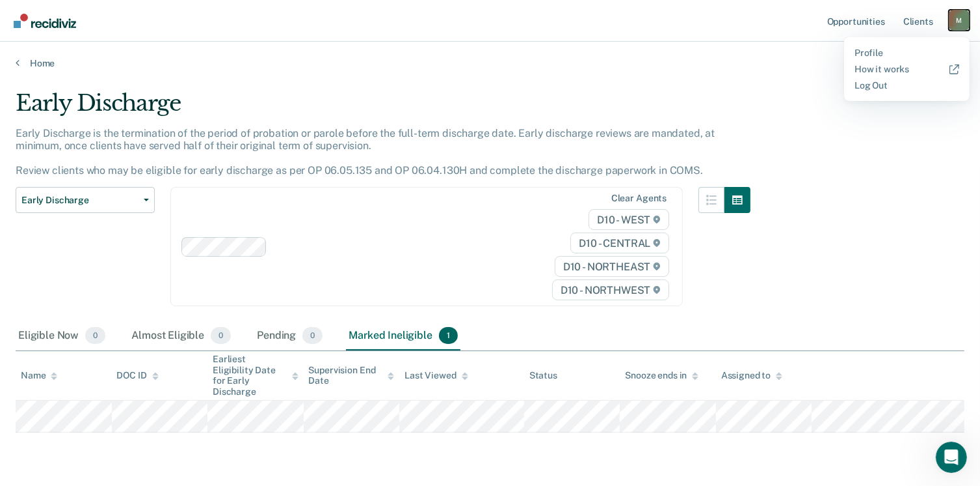 The image size is (980, 486). Describe the element at coordinates (365, 152) in the screenshot. I see `p: Early Discharge is the termination of the period of probation or parole before the full-term disc...` at that location.